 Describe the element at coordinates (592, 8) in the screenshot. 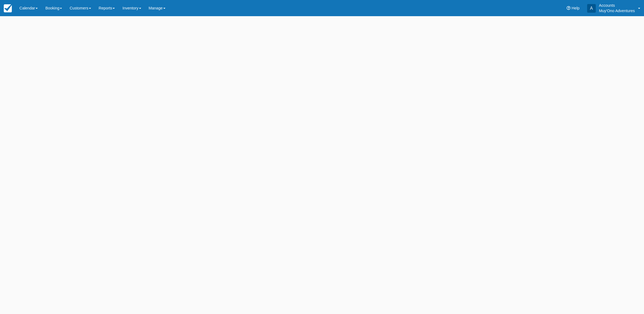

I see `div: A` at that location.